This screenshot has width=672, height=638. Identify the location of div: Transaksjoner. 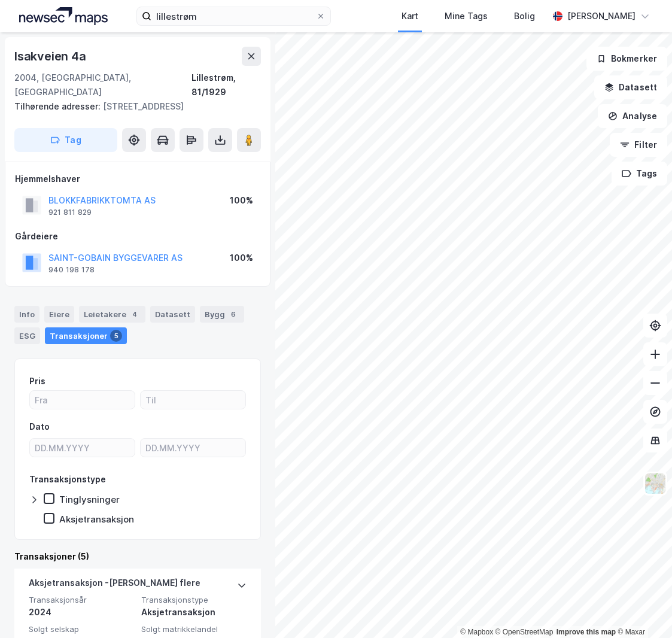
(85, 336).